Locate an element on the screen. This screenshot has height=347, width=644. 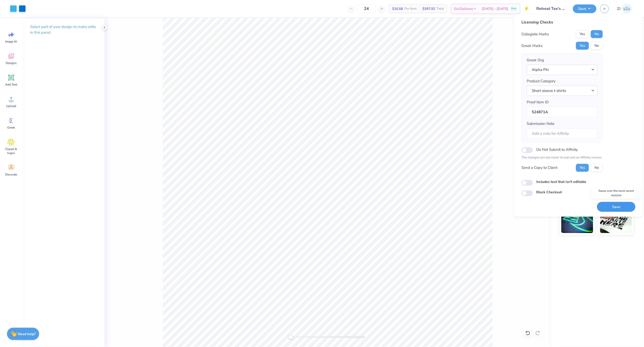
span: Clipart & logos is located at coordinates (11, 151).